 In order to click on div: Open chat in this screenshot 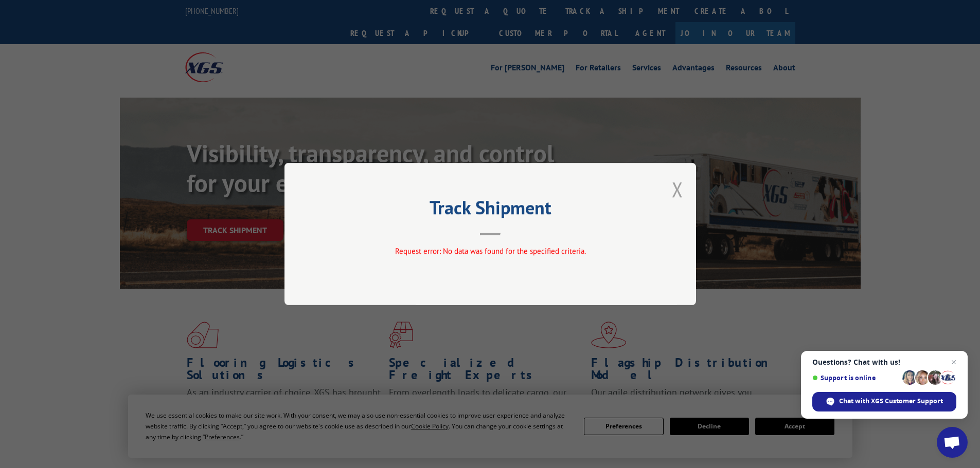, I will do `click(952, 443)`.